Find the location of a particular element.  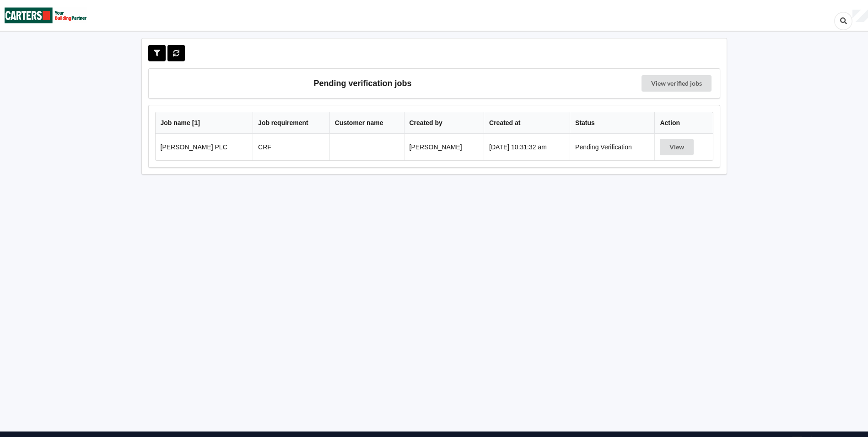

a: View verified jobs is located at coordinates (677, 83).